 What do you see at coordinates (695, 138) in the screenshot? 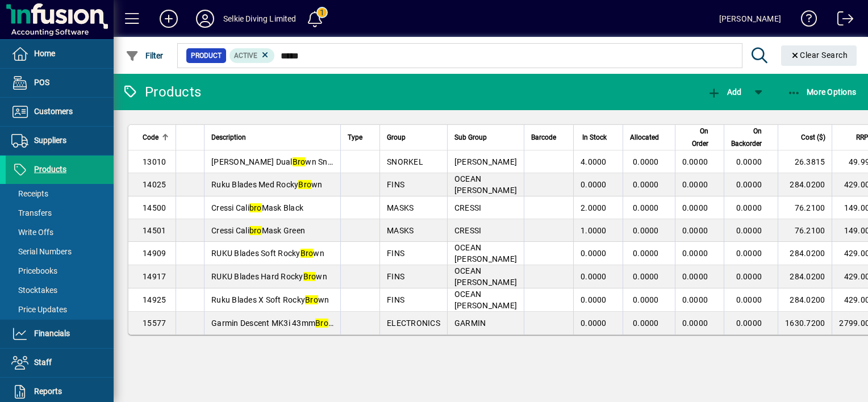
I see `span: On Order` at bounding box center [695, 138].